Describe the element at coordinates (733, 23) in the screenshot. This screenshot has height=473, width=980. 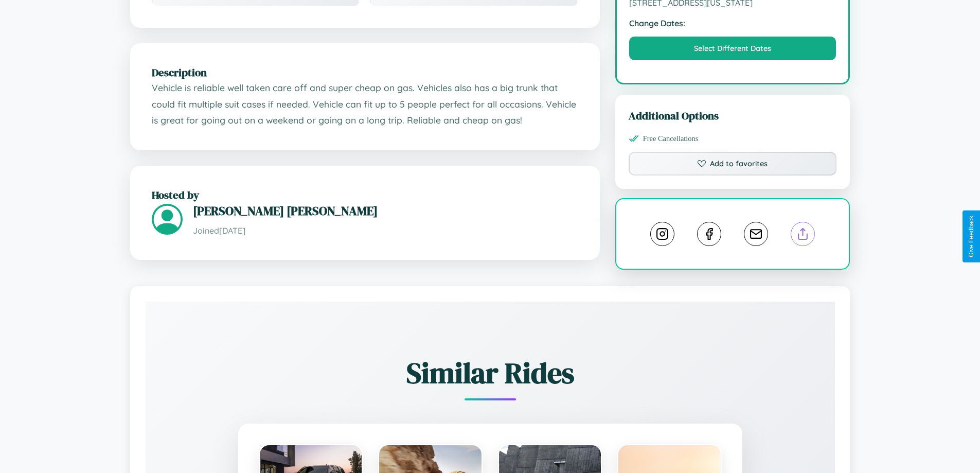
I see `strong: Change Dates:` at that location.